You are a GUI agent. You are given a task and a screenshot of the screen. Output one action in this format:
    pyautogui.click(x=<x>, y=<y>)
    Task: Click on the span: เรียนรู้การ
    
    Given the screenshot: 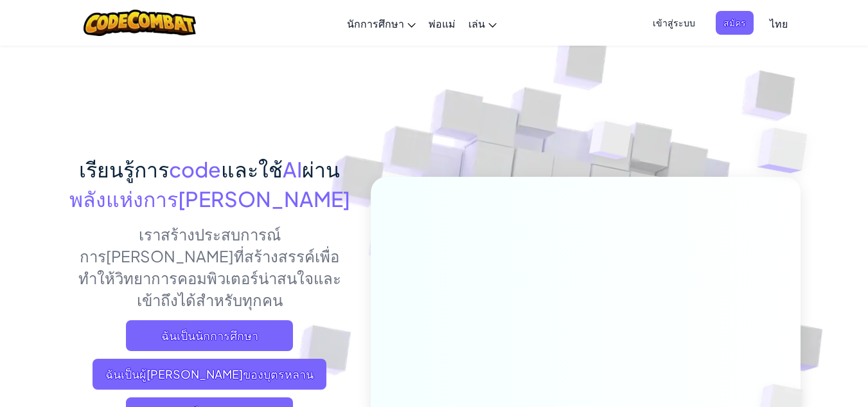 What is the action you would take?
    pyautogui.click(x=124, y=169)
    